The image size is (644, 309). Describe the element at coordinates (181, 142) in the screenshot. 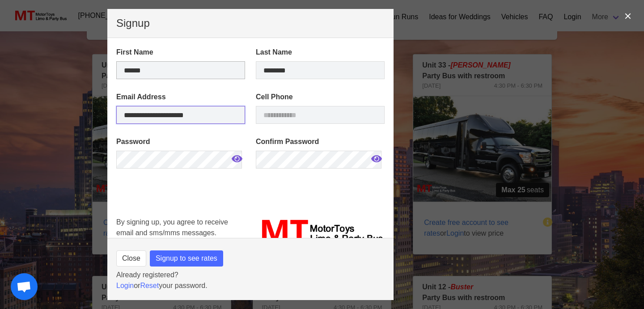

I see `label: Password` at that location.